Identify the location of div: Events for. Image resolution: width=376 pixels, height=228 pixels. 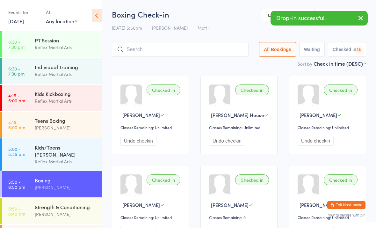
(24, 12).